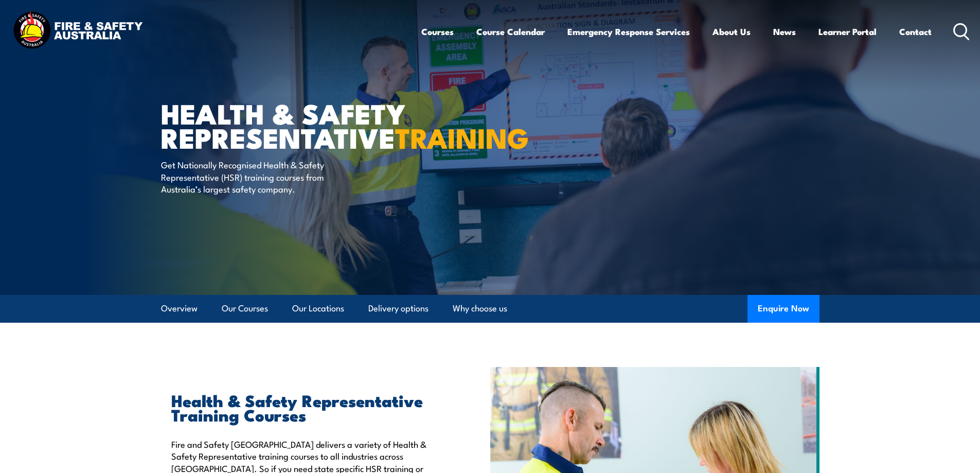  I want to click on p: Get Nationally Recognised Health & Safety Representative (HSR) training courses from Australia’s ..., so click(255, 176).